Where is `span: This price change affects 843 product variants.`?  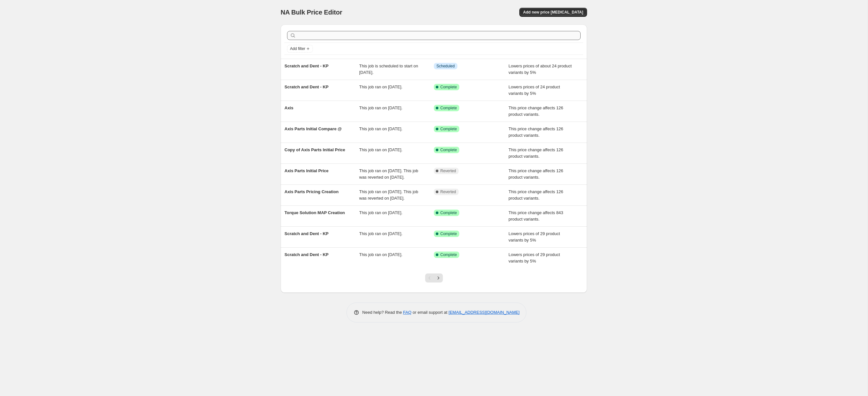
span: This price change affects 843 product variants. is located at coordinates (536, 216).